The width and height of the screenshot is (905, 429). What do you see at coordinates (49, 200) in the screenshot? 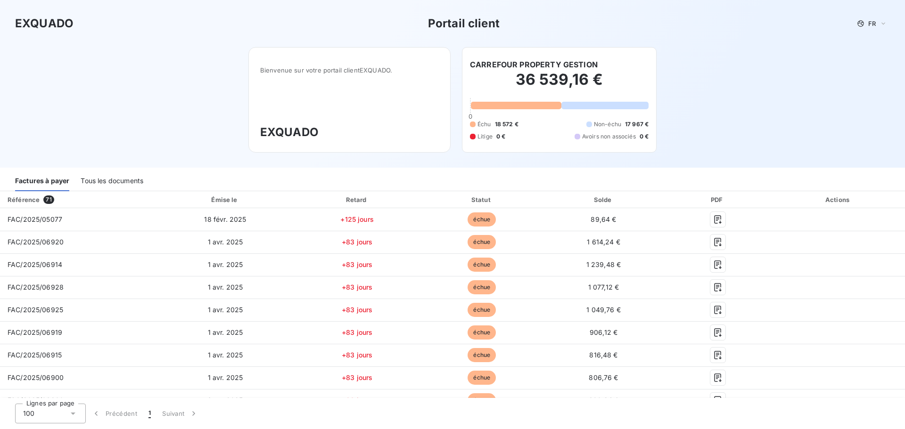
I see `span: 71` at bounding box center [49, 200].